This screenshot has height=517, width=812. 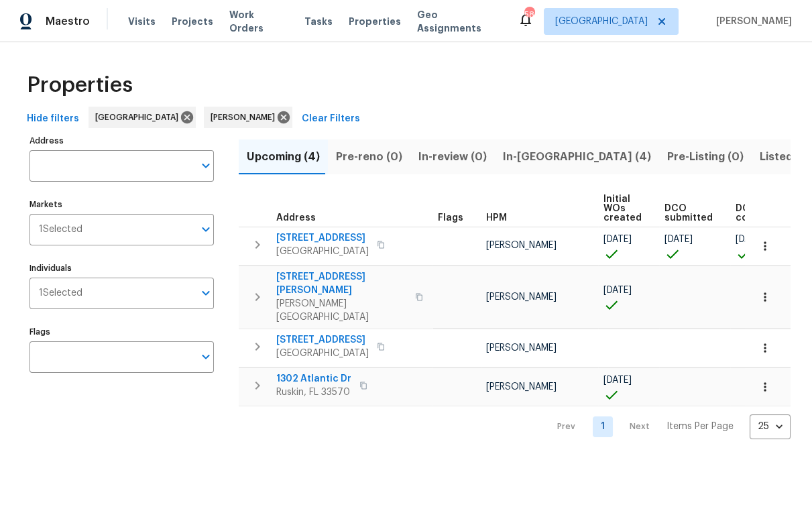 I want to click on div: 25, so click(x=769, y=426).